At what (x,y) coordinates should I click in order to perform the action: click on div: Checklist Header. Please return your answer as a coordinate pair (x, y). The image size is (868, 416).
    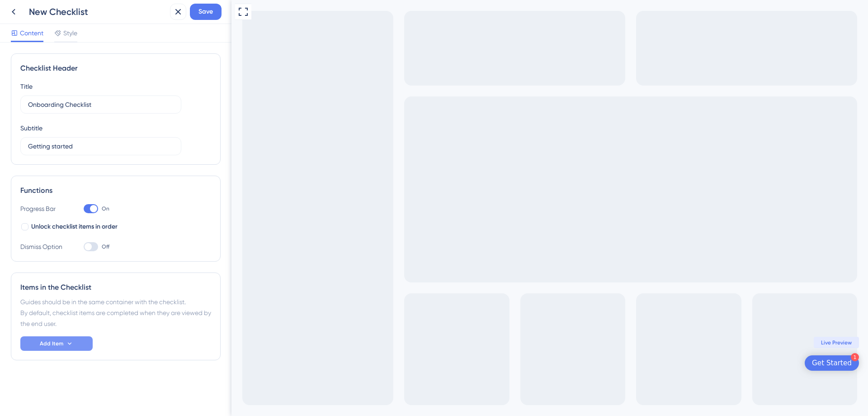
    Looking at the image, I should click on (116, 68).